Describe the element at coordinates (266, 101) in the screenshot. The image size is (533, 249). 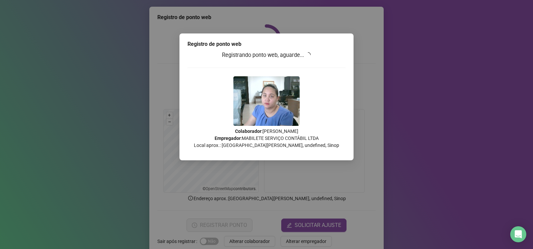
I see `img: 2Q==` at that location.